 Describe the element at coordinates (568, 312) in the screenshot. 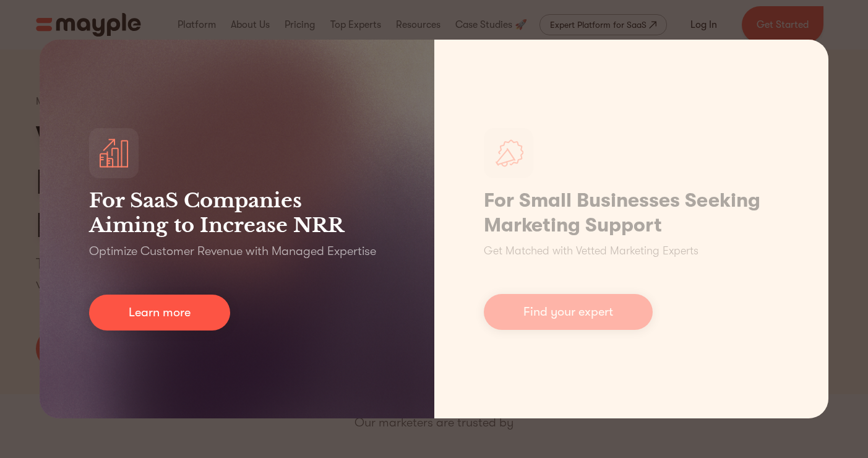

I see `a: Find your expert` at that location.